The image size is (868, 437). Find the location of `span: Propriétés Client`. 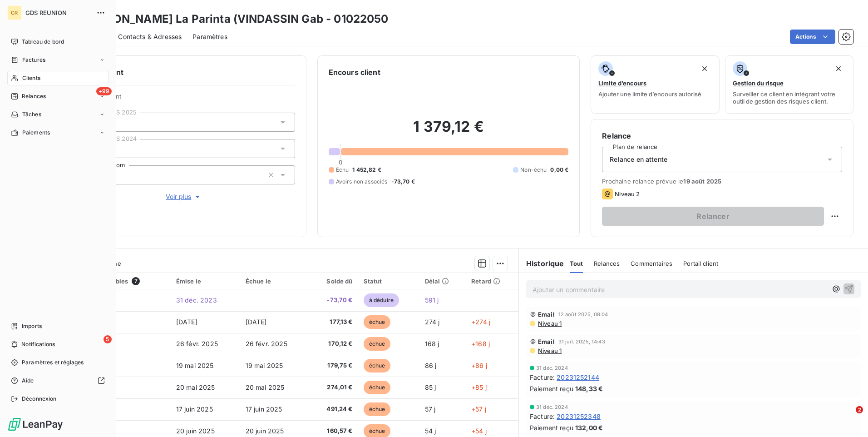

span: Propriétés Client is located at coordinates (184, 99).